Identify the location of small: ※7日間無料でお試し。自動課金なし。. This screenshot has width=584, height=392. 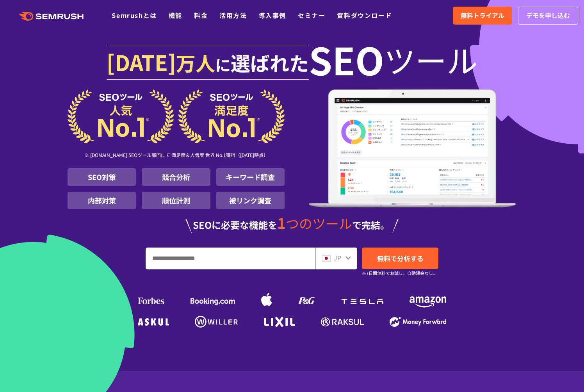
(400, 273).